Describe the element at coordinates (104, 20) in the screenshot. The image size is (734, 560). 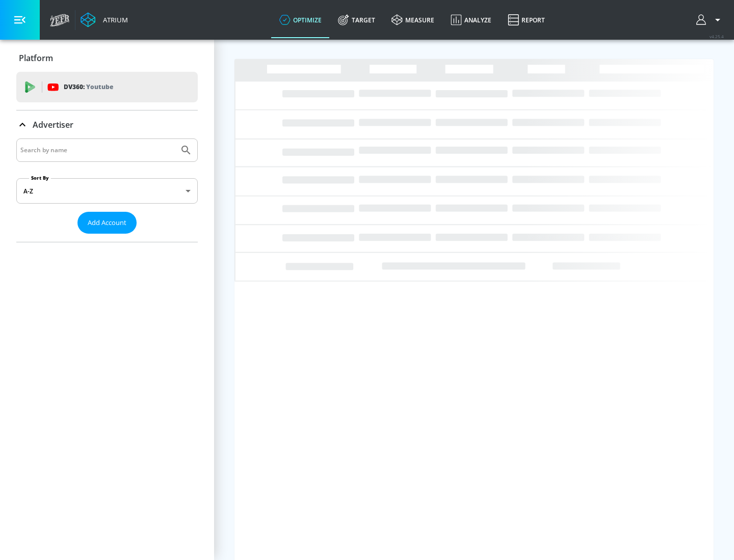
I see `a: Atrium` at that location.